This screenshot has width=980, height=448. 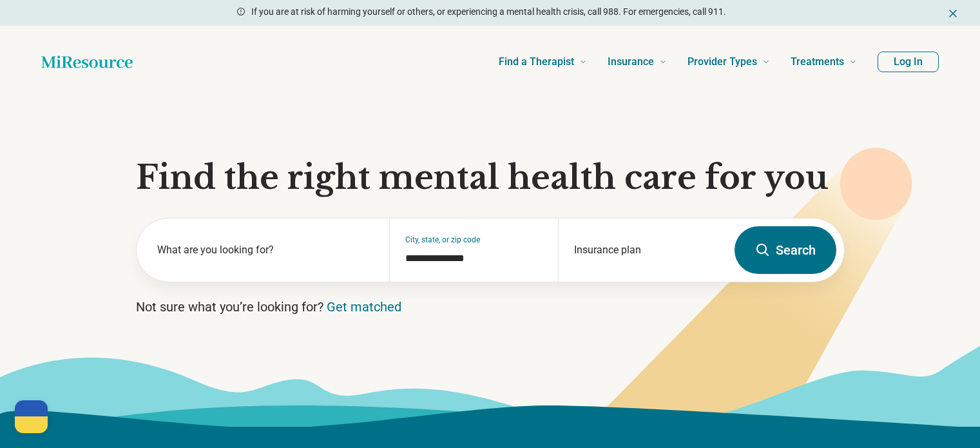 What do you see at coordinates (785, 250) in the screenshot?
I see `button: Search` at bounding box center [785, 250].